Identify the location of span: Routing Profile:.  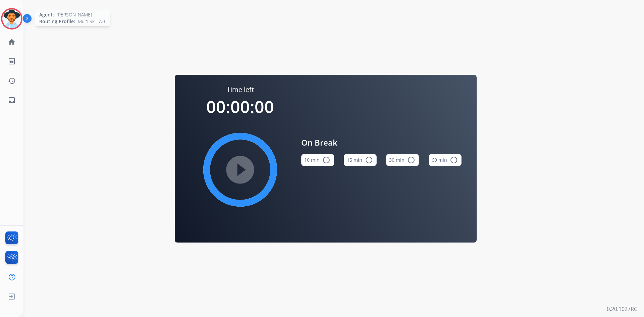
(57, 21).